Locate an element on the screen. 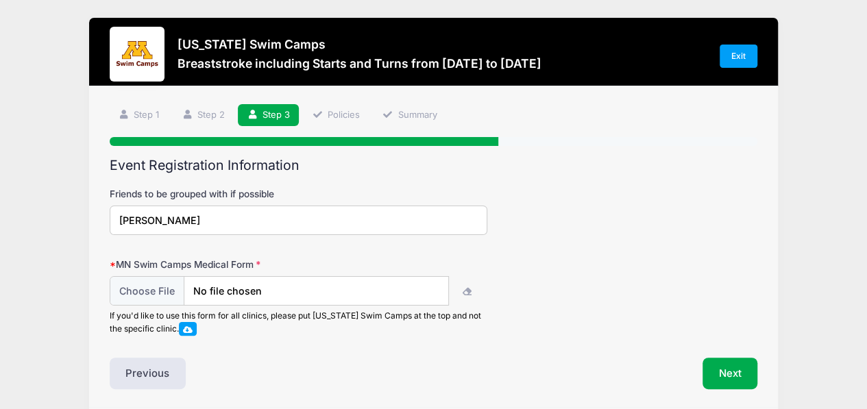  a: Step 1 is located at coordinates (139, 115).